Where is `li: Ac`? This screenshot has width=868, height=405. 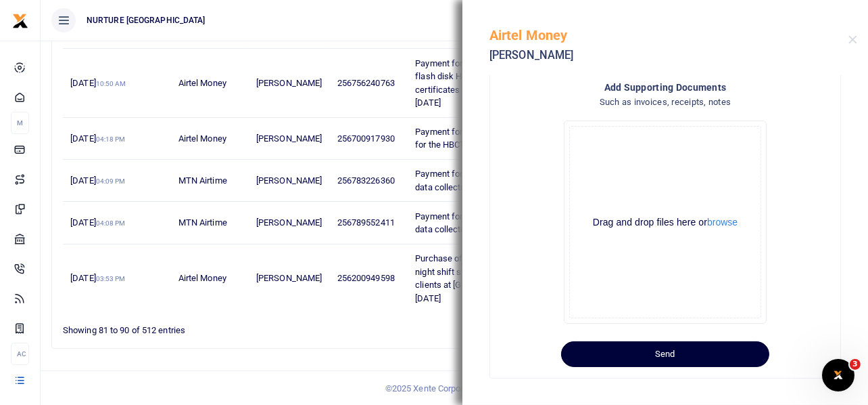 li: Ac is located at coordinates (19, 353).